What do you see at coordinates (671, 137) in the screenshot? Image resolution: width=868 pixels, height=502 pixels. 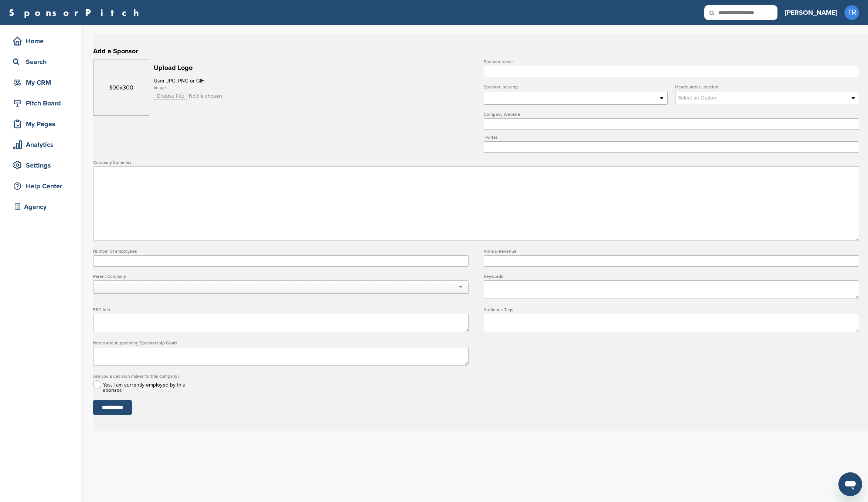 I see `label: Twitter` at bounding box center [671, 137].